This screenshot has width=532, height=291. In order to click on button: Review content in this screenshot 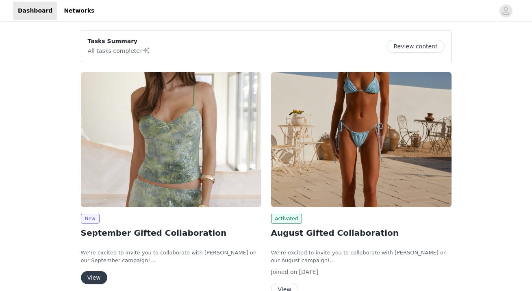, I will do `click(416, 46)`.